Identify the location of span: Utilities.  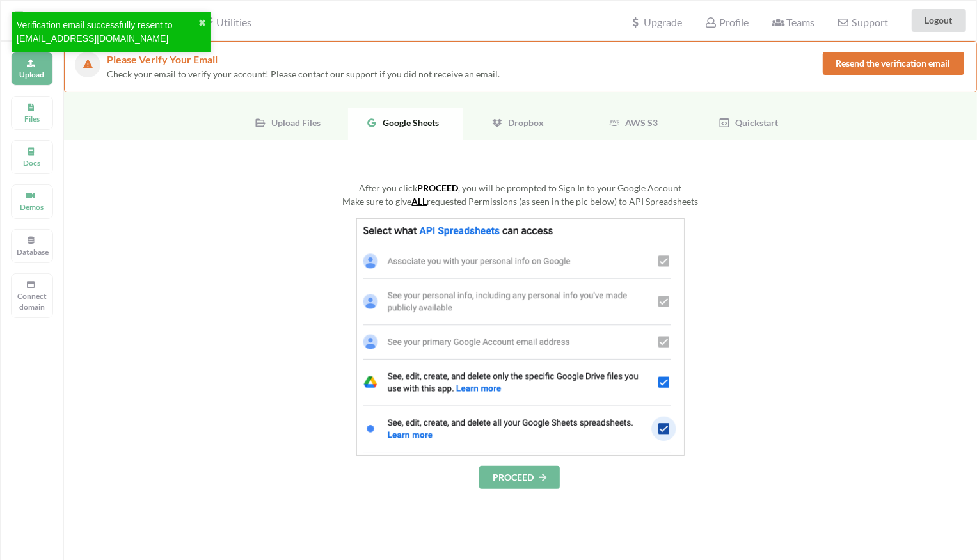
(227, 22).